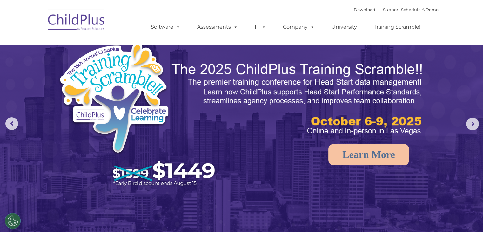 The height and width of the screenshot is (232, 483). I want to click on button: Cookies Settings, so click(13, 221).